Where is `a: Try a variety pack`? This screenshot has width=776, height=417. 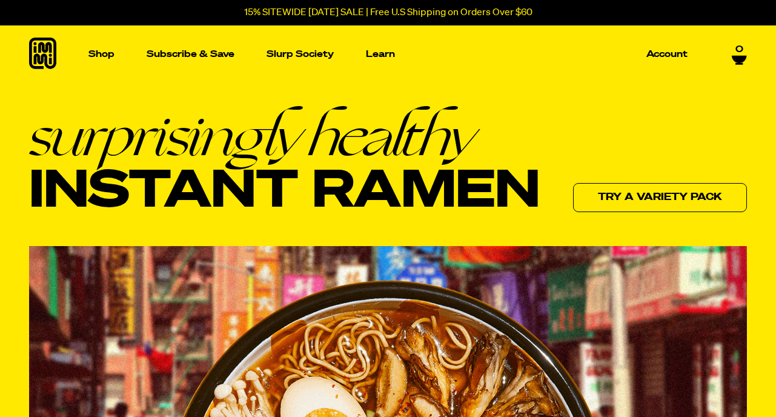
a: Try a variety pack is located at coordinates (659, 197).